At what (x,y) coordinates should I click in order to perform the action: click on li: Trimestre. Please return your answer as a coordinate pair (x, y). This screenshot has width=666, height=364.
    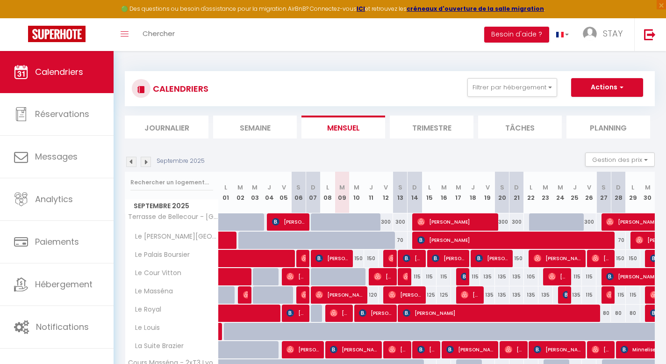
    Looking at the image, I should click on (431, 127).